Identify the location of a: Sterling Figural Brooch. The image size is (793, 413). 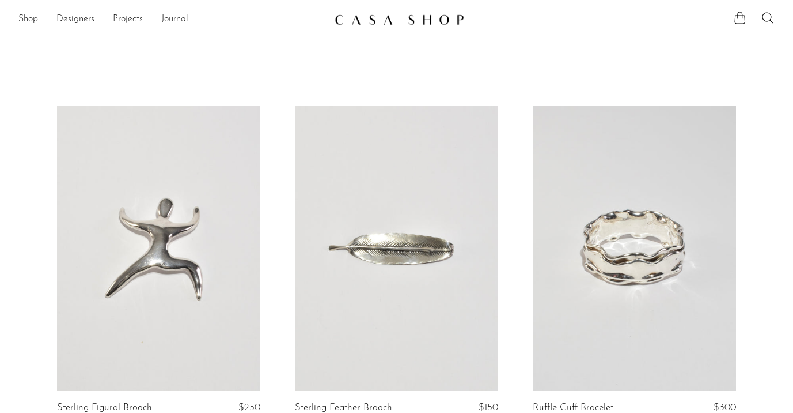
(104, 407).